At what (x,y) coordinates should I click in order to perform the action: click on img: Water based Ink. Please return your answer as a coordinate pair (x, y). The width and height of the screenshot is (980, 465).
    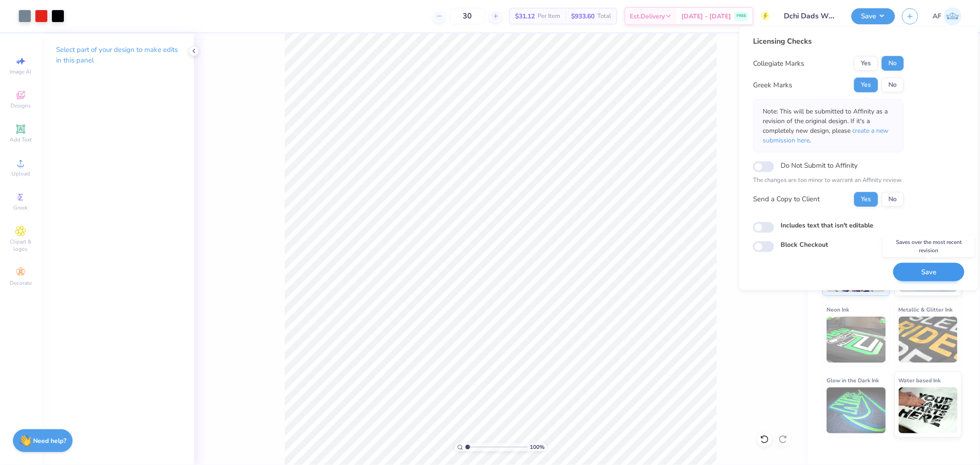
    Looking at the image, I should click on (928, 411).